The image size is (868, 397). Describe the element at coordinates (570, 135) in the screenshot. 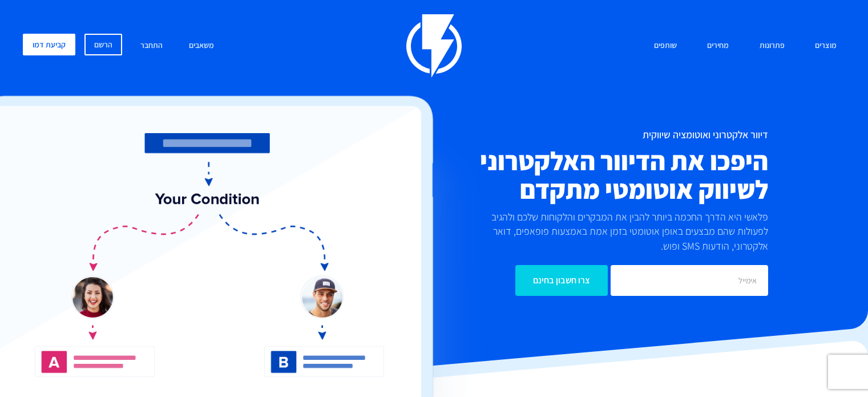

I see `h1: דיוור אלקטרוני ואוטומציה שיווקית` at that location.